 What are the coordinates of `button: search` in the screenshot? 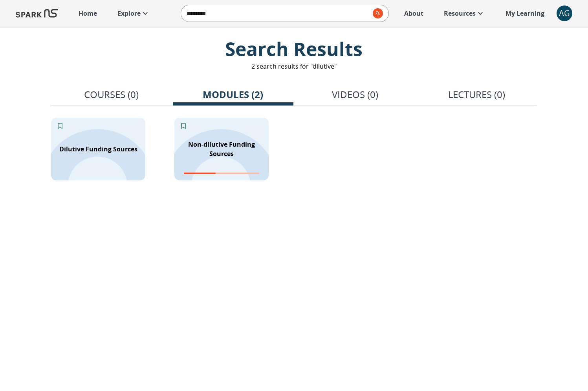 It's located at (377, 14).